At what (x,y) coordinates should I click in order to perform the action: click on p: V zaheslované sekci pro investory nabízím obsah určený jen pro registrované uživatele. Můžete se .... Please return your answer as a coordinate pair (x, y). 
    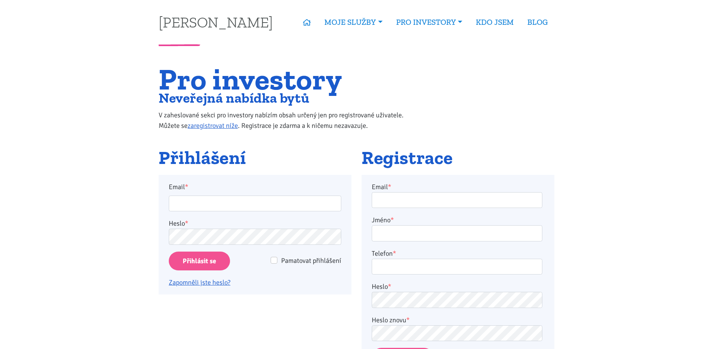
    Looking at the image, I should click on (289, 120).